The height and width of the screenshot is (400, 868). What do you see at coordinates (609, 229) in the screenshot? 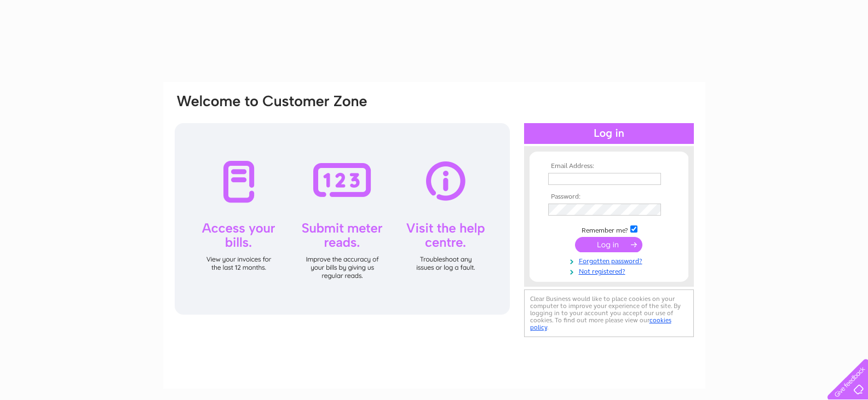
I see `td: Remember me?` at bounding box center [609, 229].